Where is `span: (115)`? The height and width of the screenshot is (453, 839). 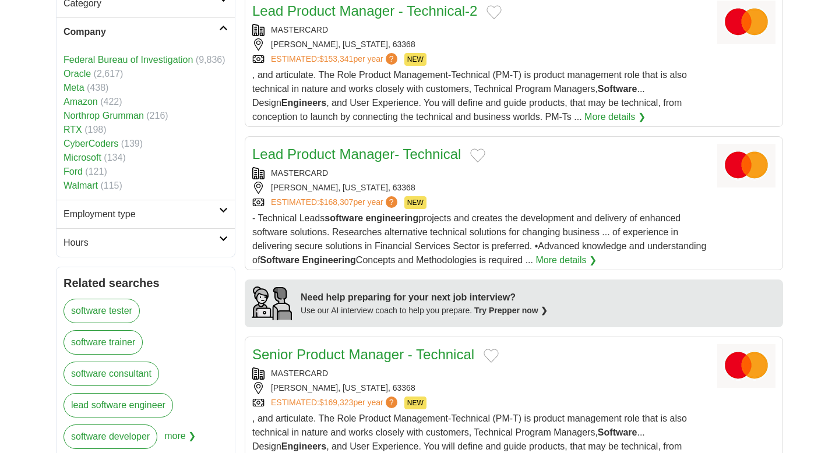 span: (115) is located at coordinates (111, 185).